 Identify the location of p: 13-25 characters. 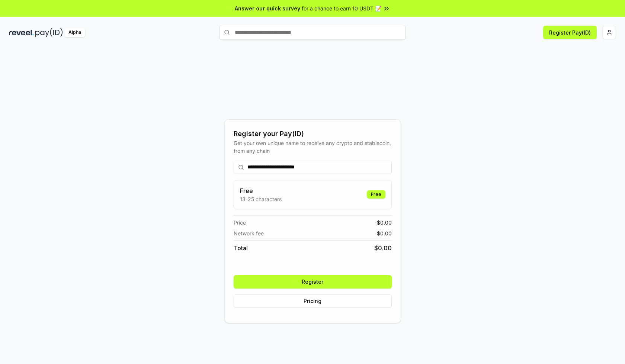
(261, 199).